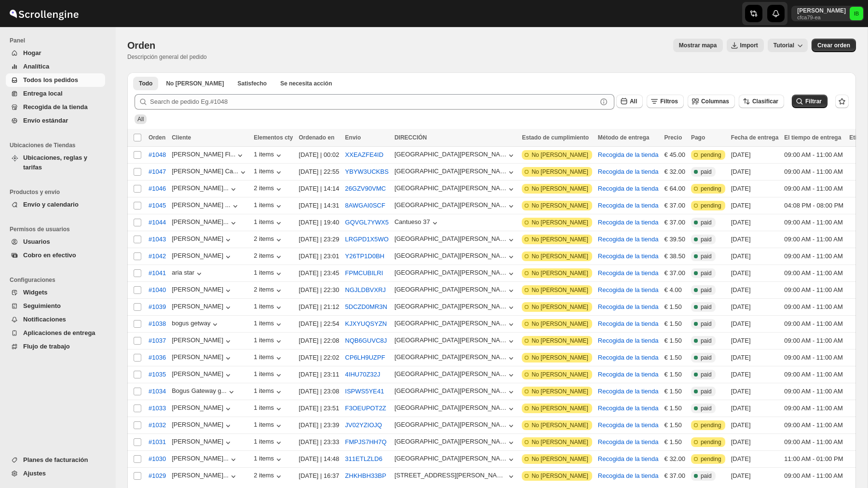 This screenshot has width=868, height=488. Describe the element at coordinates (195, 84) in the screenshot. I see `button: Unfulfilled` at that location.